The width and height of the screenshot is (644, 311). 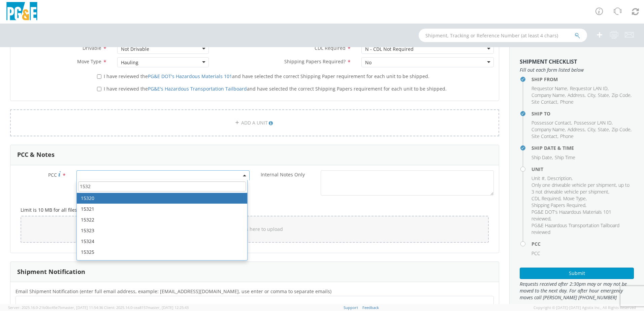 I want to click on a: PG&E's Hazardous Transportation Tailboard, so click(x=198, y=88).